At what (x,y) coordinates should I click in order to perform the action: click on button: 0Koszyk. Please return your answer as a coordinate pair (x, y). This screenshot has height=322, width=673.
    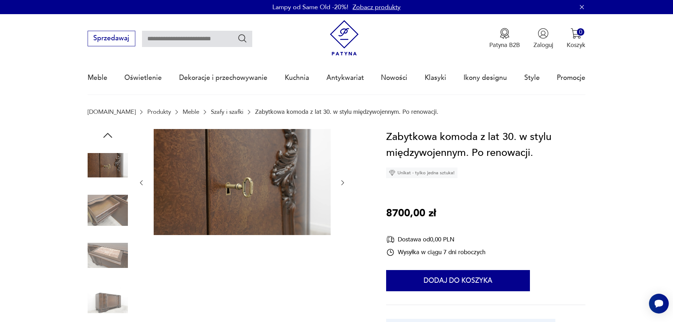
    Looking at the image, I should click on (576, 38).